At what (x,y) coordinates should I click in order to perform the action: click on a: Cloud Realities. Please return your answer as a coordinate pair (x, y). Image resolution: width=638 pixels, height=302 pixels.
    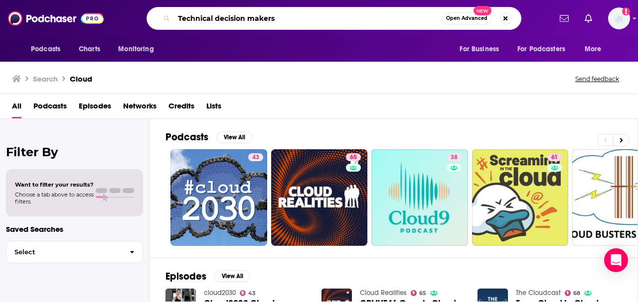
    Looking at the image, I should click on (383, 293).